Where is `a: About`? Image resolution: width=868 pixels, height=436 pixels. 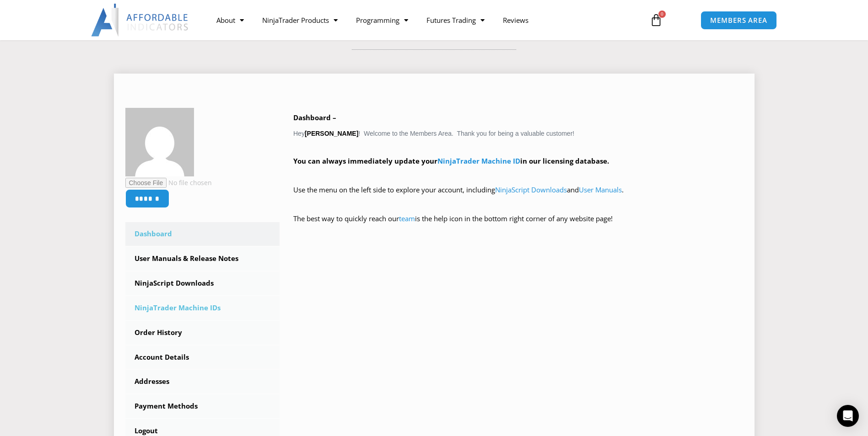
a: About is located at coordinates (230, 20).